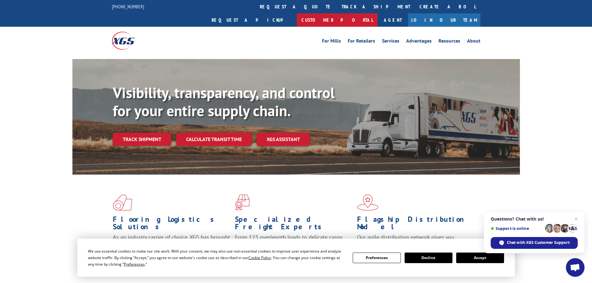  What do you see at coordinates (480, 258) in the screenshot?
I see `button: Accept` at bounding box center [480, 258].